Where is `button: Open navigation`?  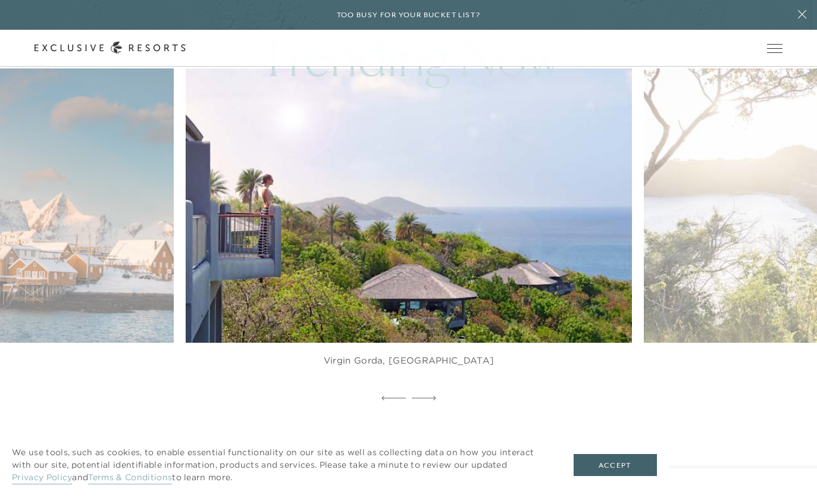
button: Open navigation is located at coordinates (775, 48).